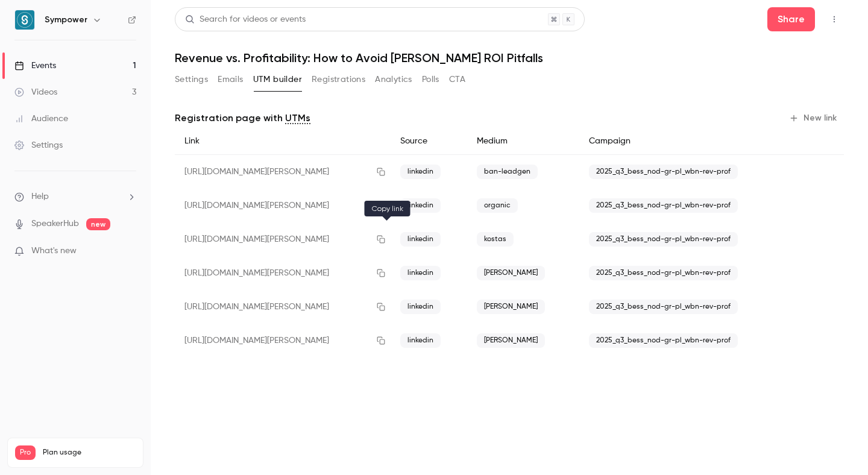 Image resolution: width=868 pixels, height=475 pixels. I want to click on span: What's new, so click(54, 251).